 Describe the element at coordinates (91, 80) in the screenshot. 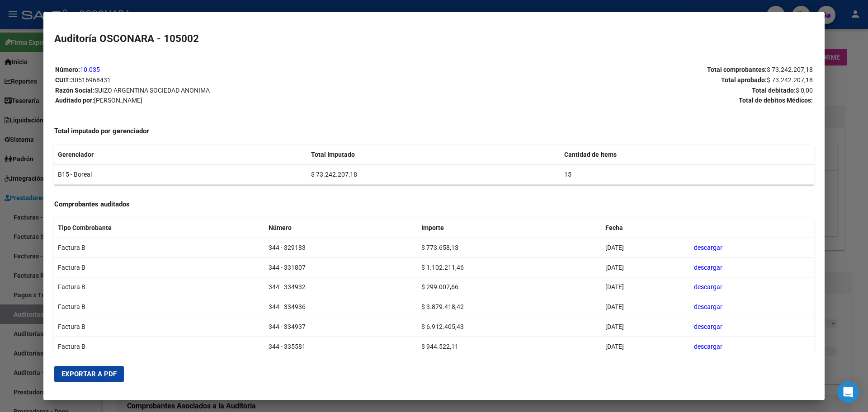

I see `span: 30516968431` at that location.